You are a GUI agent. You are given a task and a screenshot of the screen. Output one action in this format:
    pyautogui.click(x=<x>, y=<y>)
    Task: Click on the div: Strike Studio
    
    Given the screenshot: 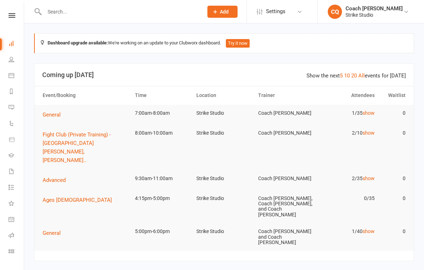 What is the action you would take?
    pyautogui.click(x=374, y=15)
    